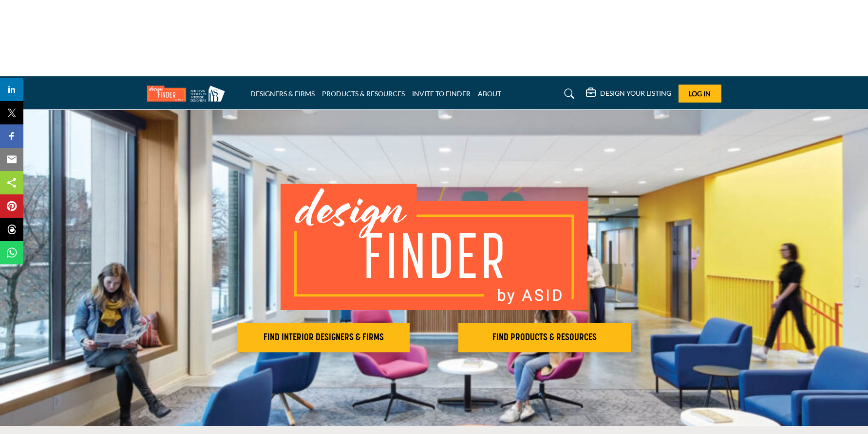 This screenshot has width=868, height=434. What do you see at coordinates (323, 338) in the screenshot?
I see `button: FIND INTERIOR DESIGNERS & FIRMS` at bounding box center [323, 338].